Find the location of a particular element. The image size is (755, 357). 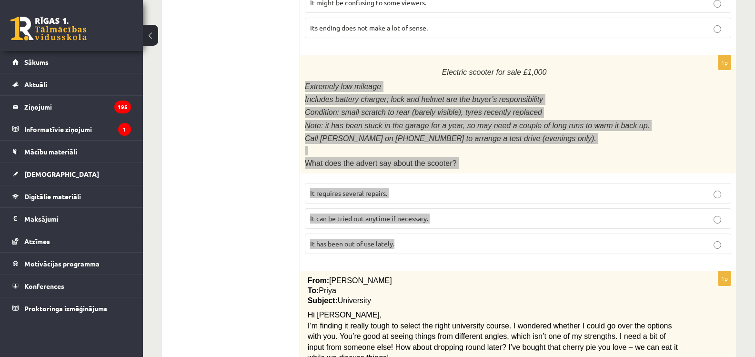

input: It has been out of use lately. is located at coordinates (718, 245).